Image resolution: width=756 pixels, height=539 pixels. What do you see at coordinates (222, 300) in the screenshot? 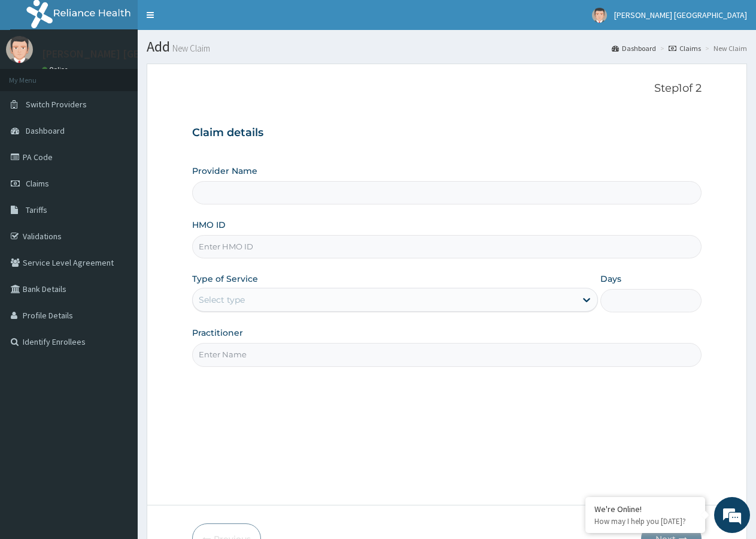
I see `div: Select type` at bounding box center [222, 300].